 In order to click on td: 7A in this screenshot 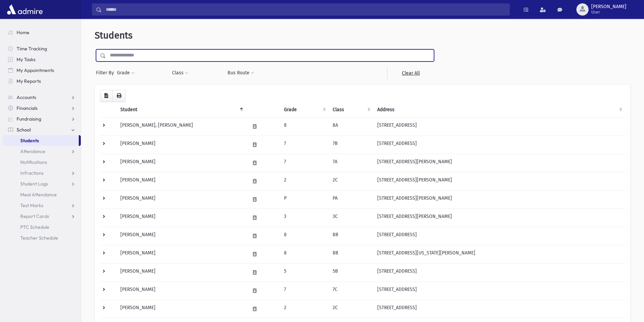, I will do `click(351, 163)`.